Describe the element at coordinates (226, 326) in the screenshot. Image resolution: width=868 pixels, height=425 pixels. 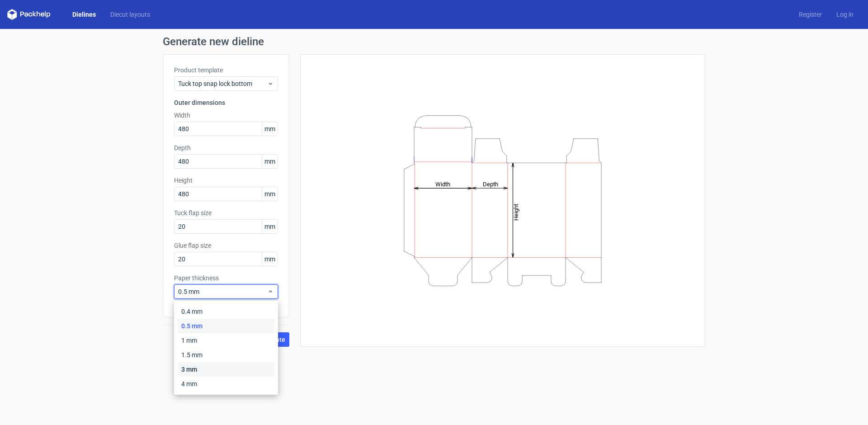
I see `div: 0.5 mm` at that location.